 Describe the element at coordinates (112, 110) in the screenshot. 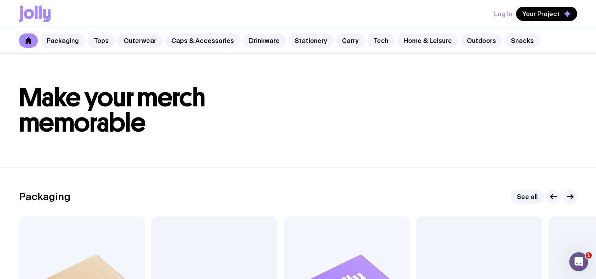

I see `span: Make your merch memorable` at that location.